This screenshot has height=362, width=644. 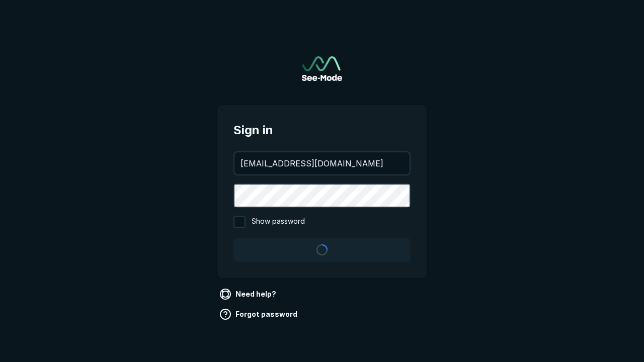 What do you see at coordinates (278, 222) in the screenshot?
I see `span: Show password` at bounding box center [278, 222].